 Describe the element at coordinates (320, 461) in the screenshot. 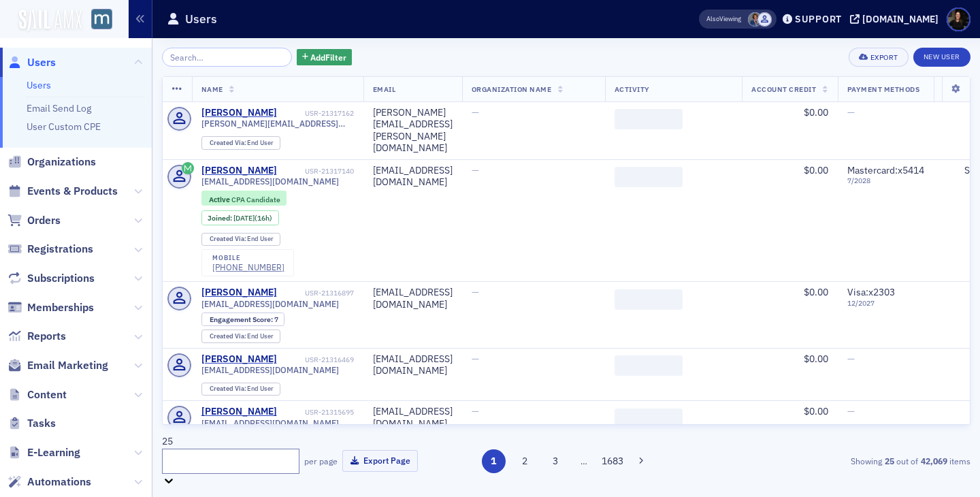

I see `label: per page` at that location.